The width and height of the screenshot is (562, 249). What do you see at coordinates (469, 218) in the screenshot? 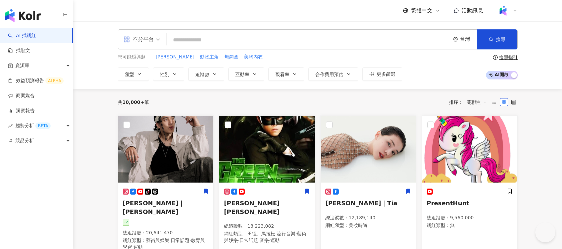
I see `p: 總追蹤數 ： 9,560,000` at bounding box center [469, 218].